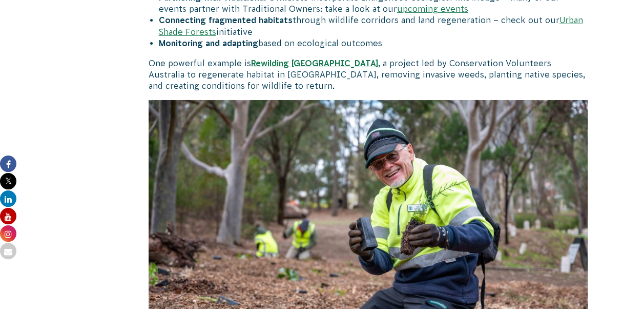 The height and width of the screenshot is (309, 644). I want to click on a: upcoming events, so click(432, 9).